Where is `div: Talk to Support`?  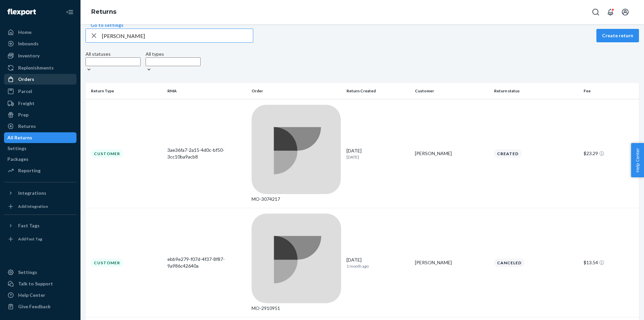
div: Talk to Support is located at coordinates (36, 284).